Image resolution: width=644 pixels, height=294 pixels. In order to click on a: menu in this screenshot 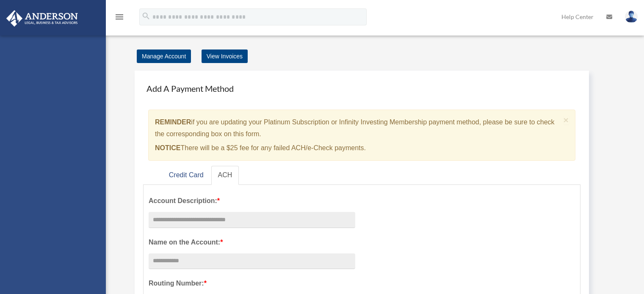, I will do `click(119, 18)`.